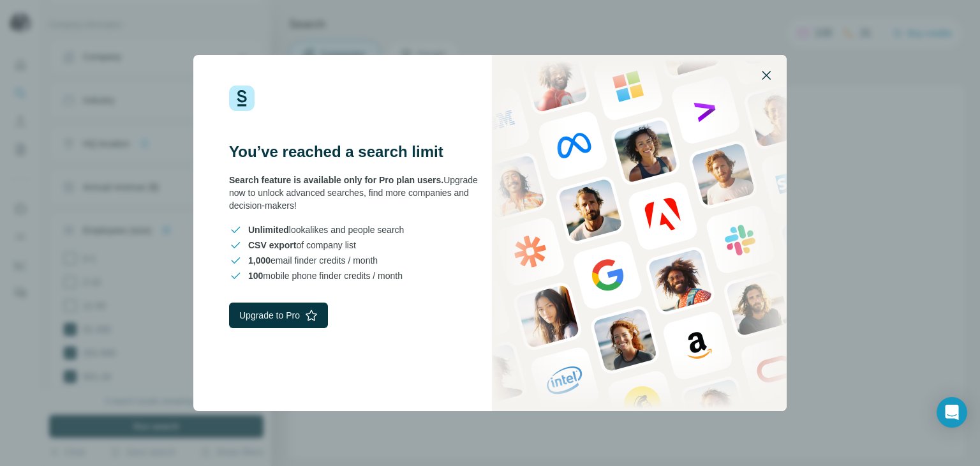 The height and width of the screenshot is (466, 980). Describe the element at coordinates (326, 230) in the screenshot. I see `span: lookalikes and people search` at that location.